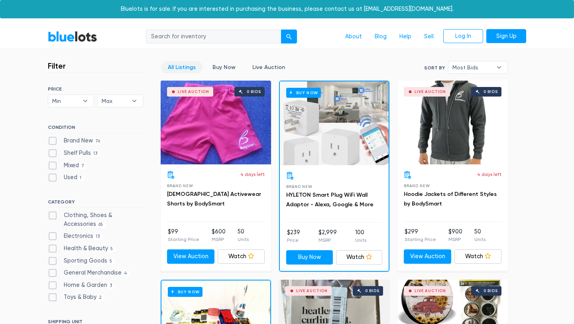 The image size is (574, 324). I want to click on label: Electronics, so click(75, 236).